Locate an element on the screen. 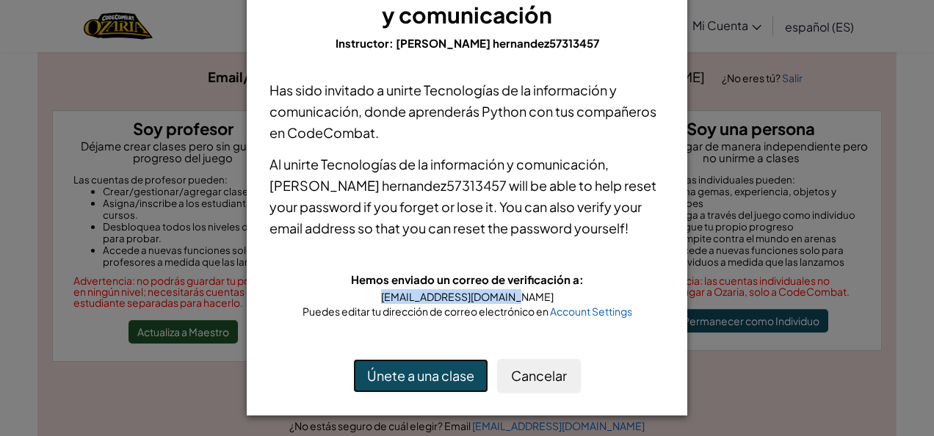 The width and height of the screenshot is (934, 436). span: will be able to help reset your password if you forget or lose it. You can also verify your email... is located at coordinates (463, 206).